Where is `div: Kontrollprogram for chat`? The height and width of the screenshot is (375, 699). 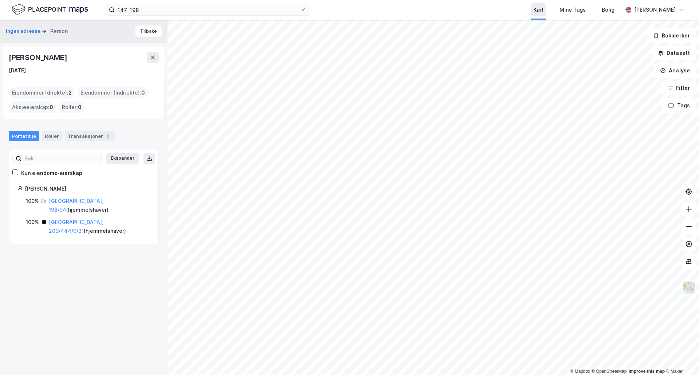
div: Kontrollprogram for chat is located at coordinates (680, 358).